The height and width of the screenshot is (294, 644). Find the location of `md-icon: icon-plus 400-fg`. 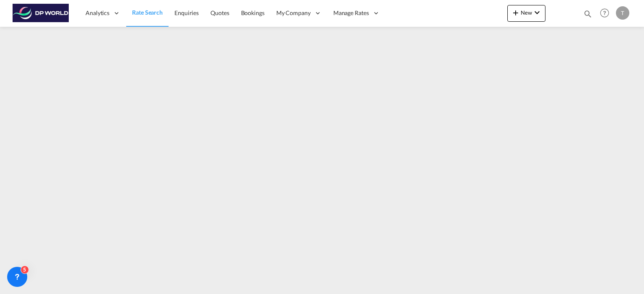

md-icon: icon-plus 400-fg is located at coordinates (516, 12).